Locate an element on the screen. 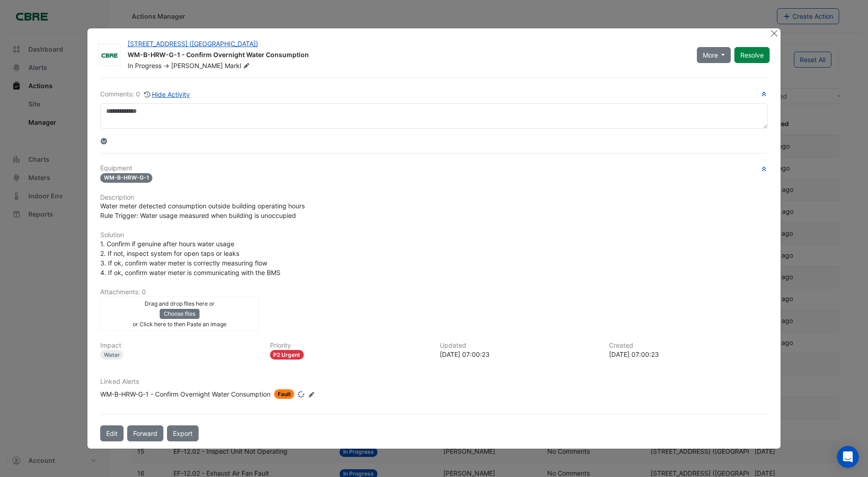 Image resolution: width=868 pixels, height=477 pixels. button: Choose files is located at coordinates (179, 314).